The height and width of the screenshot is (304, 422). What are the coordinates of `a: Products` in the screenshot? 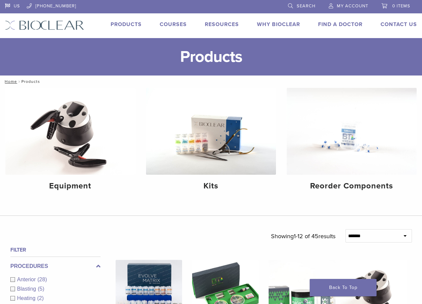 It's located at (126, 24).